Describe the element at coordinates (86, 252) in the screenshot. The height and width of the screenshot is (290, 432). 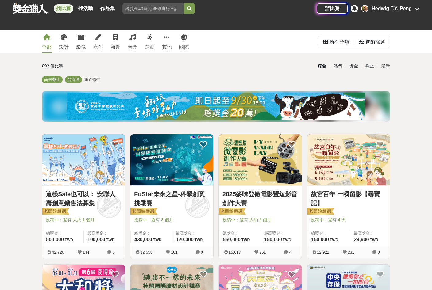
I see `span: 144` at that location.